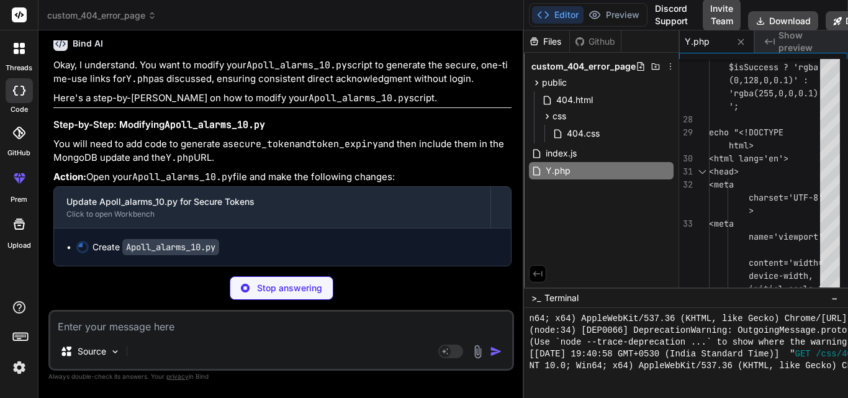 This screenshot has width=848, height=398. I want to click on button: Editor, so click(558, 15).